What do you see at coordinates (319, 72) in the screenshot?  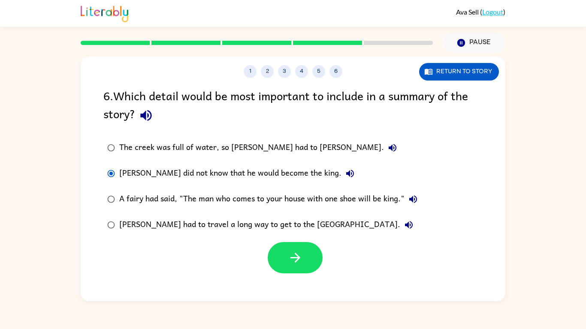 I see `button: 5` at bounding box center [319, 72].